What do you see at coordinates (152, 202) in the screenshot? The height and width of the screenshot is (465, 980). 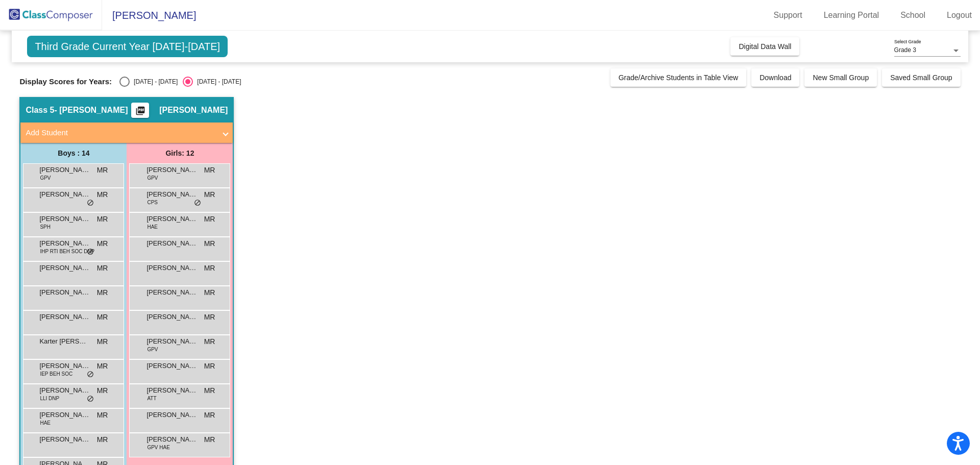 I see `span: CPS` at bounding box center [152, 202].